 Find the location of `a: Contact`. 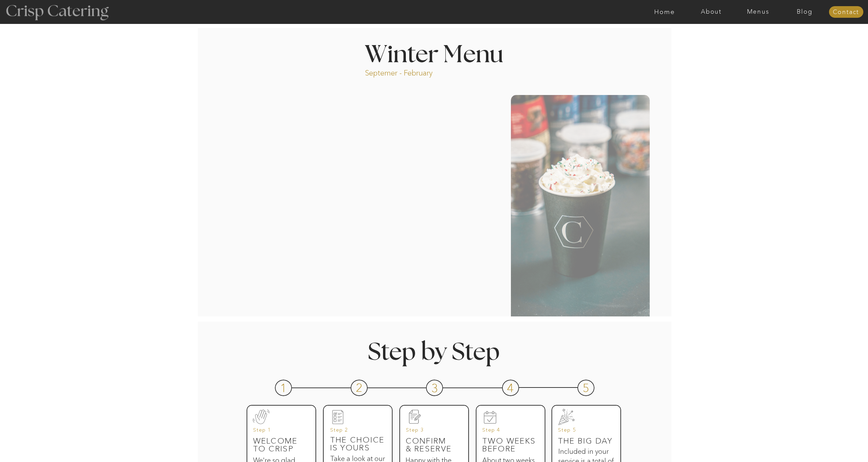

a: Contact is located at coordinates (846, 13).